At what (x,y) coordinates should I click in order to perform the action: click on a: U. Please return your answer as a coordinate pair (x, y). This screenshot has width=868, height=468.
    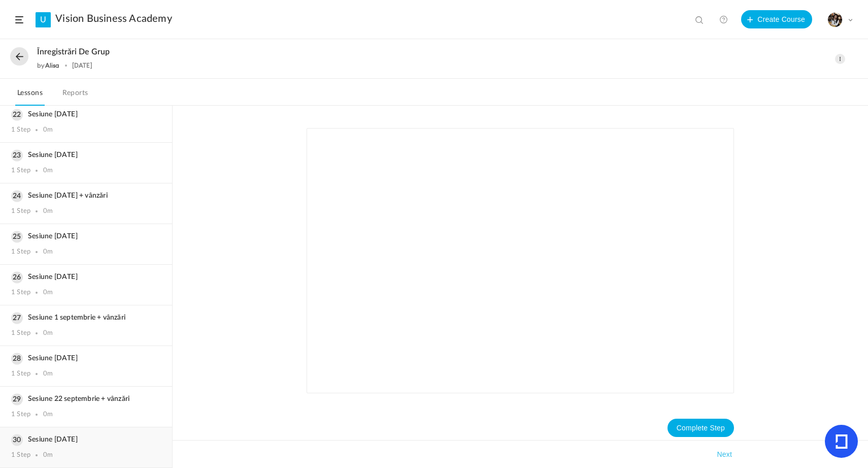
    Looking at the image, I should click on (43, 20).